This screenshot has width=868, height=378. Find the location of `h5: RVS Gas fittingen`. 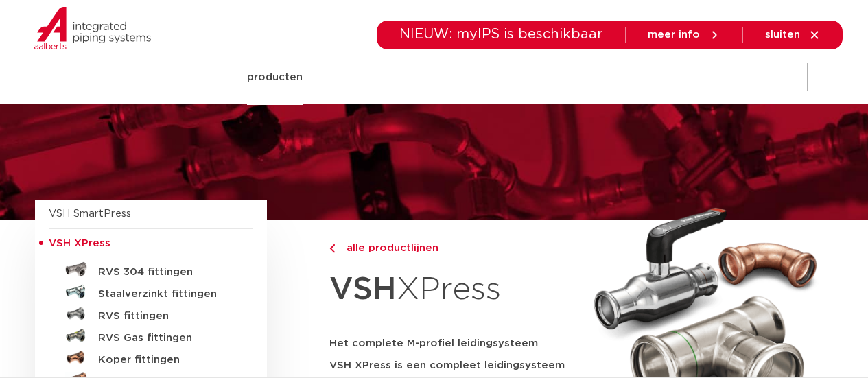

h5: RVS Gas fittingen is located at coordinates (166, 338).